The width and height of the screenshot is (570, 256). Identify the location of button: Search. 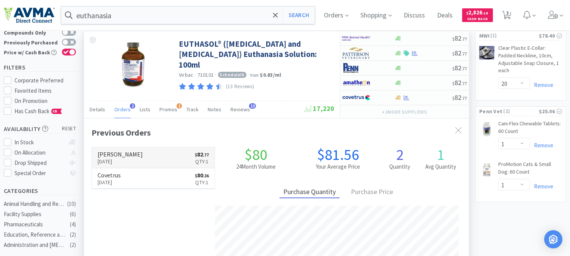
(299, 15).